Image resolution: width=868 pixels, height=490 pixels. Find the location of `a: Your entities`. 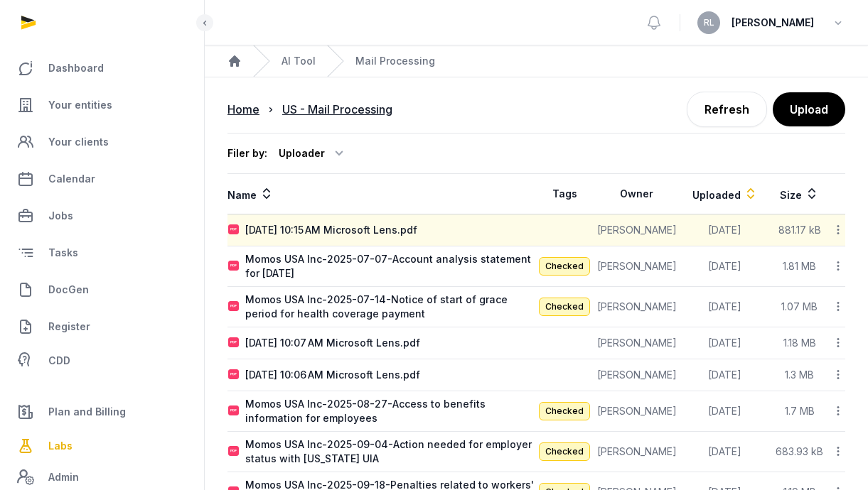

a: Your entities is located at coordinates (102, 105).